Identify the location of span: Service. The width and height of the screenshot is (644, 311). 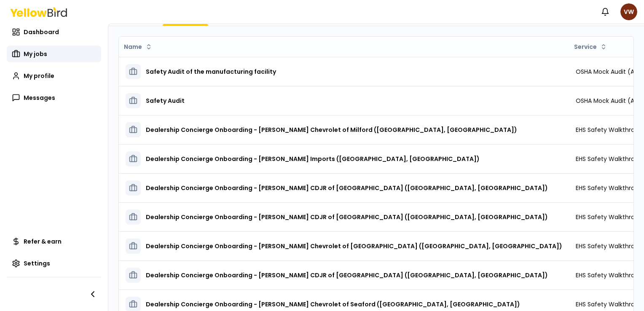
(585, 47).